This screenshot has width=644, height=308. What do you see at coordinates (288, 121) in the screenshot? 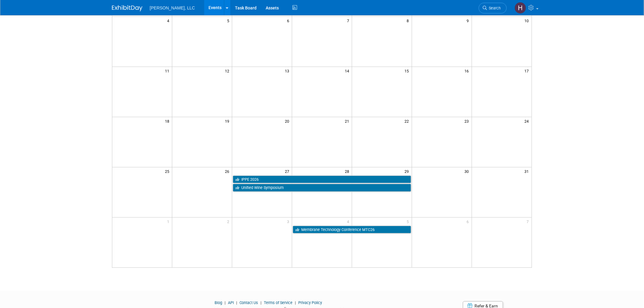
I see `span: 20` at bounding box center [288, 121].